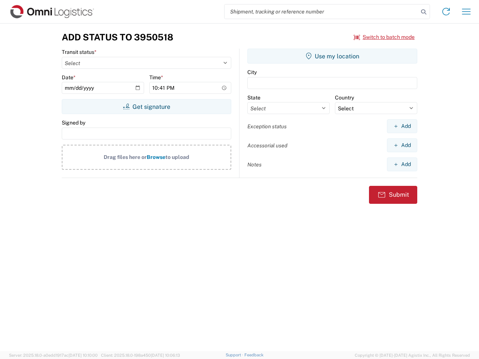  I want to click on span: Drag files here or, so click(125, 157).